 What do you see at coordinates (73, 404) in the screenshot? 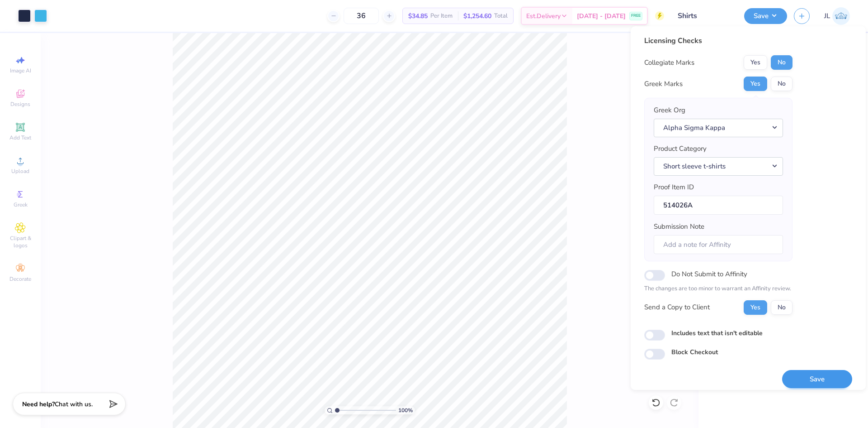
I see `span: Chat with us.` at bounding box center [73, 404].